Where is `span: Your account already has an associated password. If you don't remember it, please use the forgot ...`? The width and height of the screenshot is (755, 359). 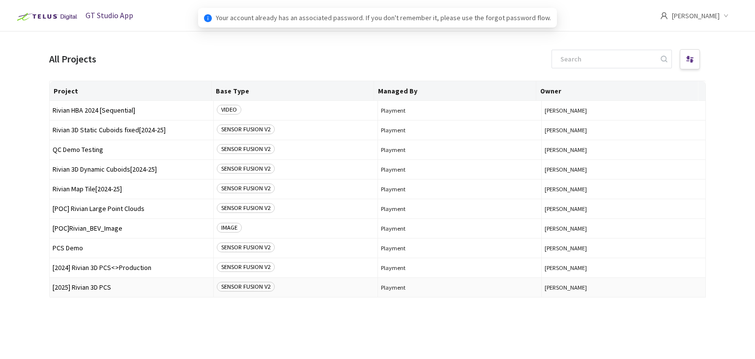 span: Your account already has an associated password. If you don't remember it, please use the forgot ... is located at coordinates (383, 18).